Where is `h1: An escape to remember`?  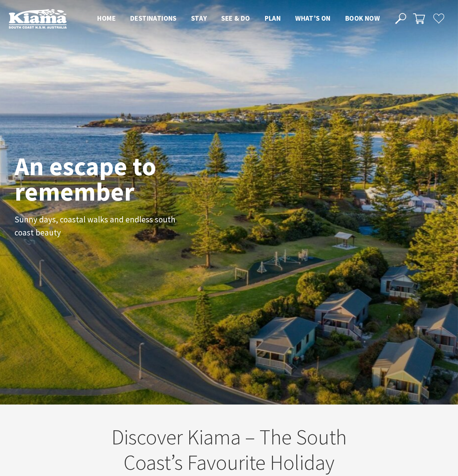
h1: An escape to remember is located at coordinates (114, 179).